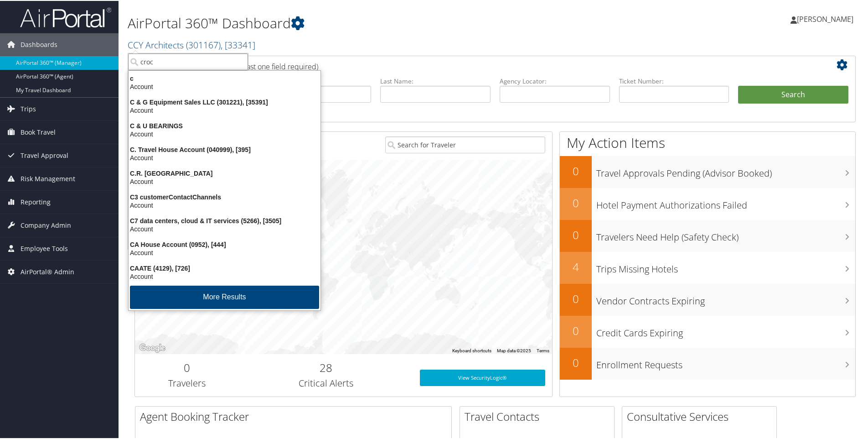 The height and width of the screenshot is (439, 868). What do you see at coordinates (726, 362) in the screenshot?
I see `h3: Enrollment Requests` at bounding box center [726, 362].